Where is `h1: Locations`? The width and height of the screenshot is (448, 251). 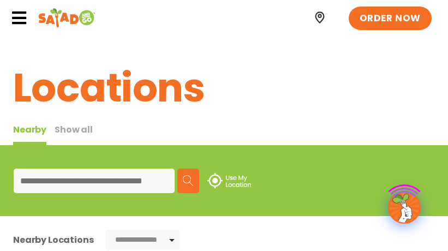 h1: Locations is located at coordinates (224, 88).